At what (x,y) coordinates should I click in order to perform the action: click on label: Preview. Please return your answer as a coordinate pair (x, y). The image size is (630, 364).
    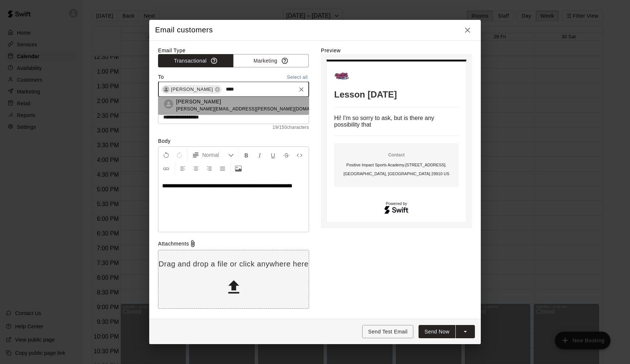
    Looking at the image, I should click on (396, 50).